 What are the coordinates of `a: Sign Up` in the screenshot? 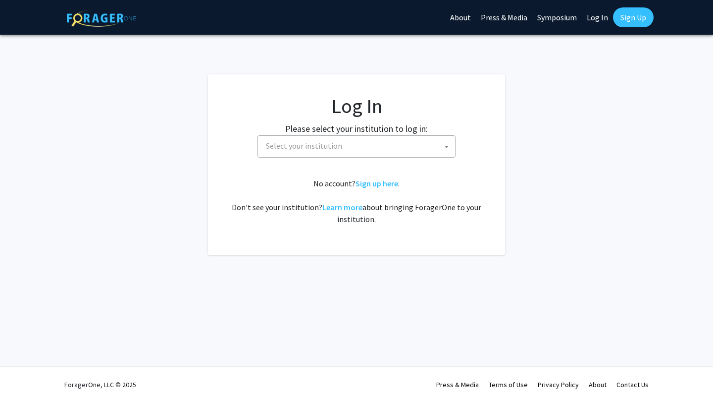 It's located at (634, 17).